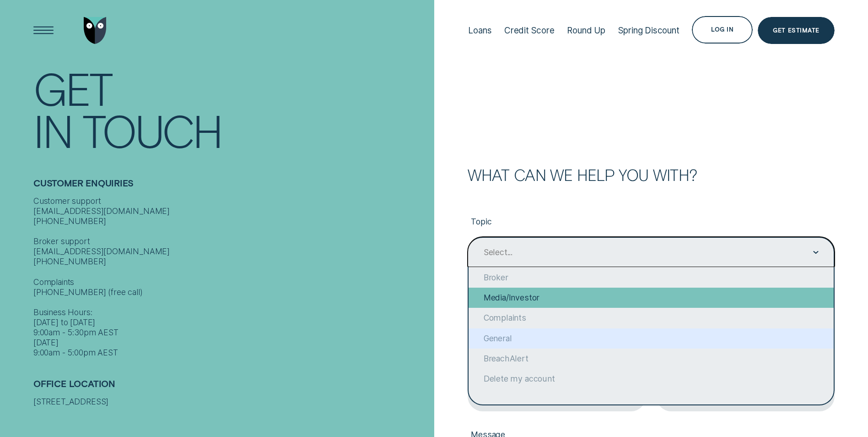 The width and height of the screenshot is (868, 437). What do you see at coordinates (651, 174) in the screenshot?
I see `div: What can we help you with?` at bounding box center [651, 174].